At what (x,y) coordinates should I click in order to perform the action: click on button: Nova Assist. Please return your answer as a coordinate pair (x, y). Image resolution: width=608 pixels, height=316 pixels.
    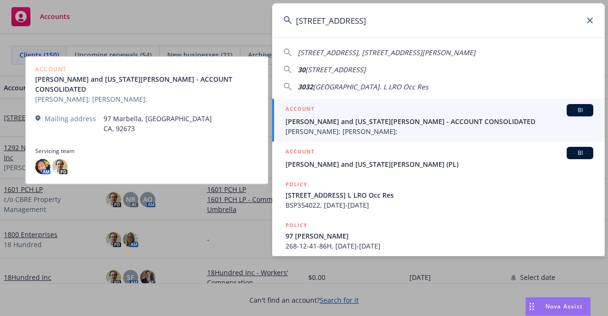
    Looking at the image, I should click on (558, 307).